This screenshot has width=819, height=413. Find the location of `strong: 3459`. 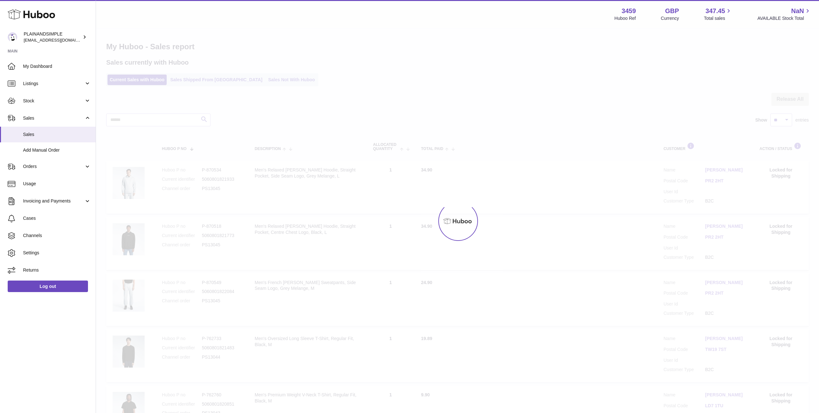

strong: 3459 is located at coordinates (629, 11).